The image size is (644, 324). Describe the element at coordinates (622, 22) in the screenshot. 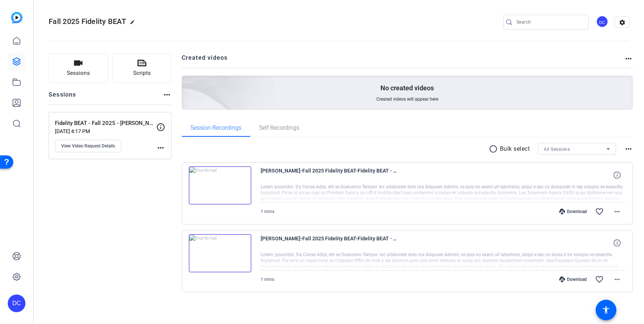

I see `mat-icon: settings` at that location.